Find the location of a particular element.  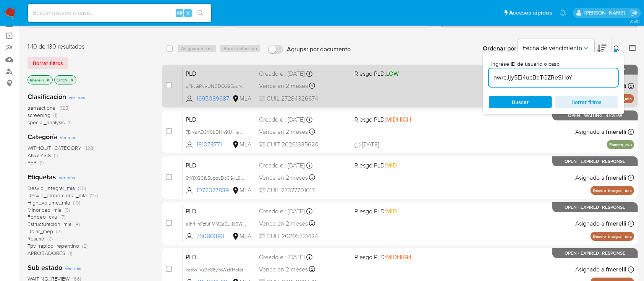

a: Salir is located at coordinates (634, 13).